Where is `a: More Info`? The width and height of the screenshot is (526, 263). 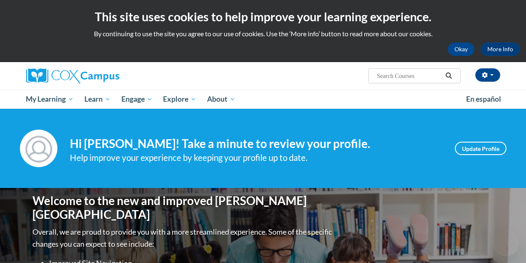 a: More Info is located at coordinates (501, 49).